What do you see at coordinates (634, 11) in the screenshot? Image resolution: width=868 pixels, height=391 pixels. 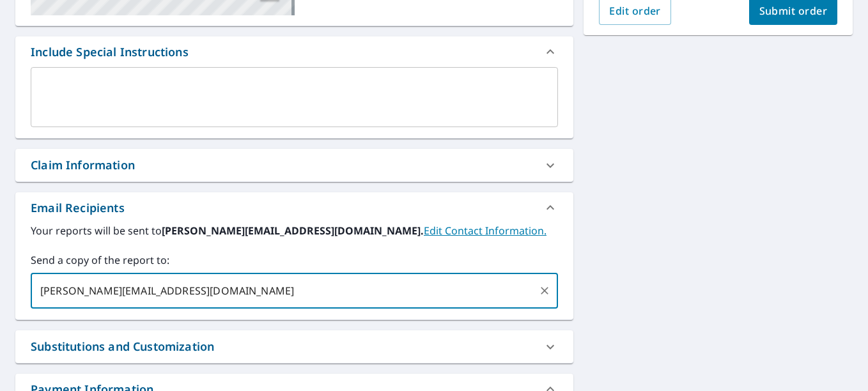 I see `span: Edit order` at bounding box center [634, 11].